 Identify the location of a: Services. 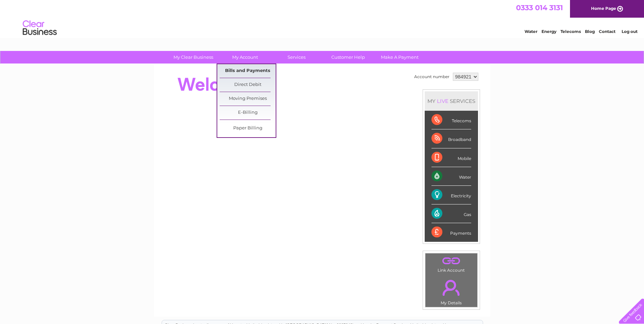
(296, 57).